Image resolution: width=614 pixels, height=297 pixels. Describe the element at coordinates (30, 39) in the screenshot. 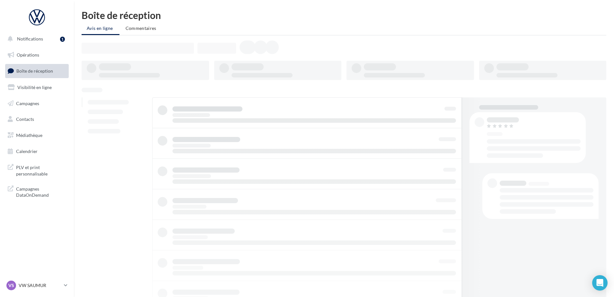

I see `span: Notifications` at that location.